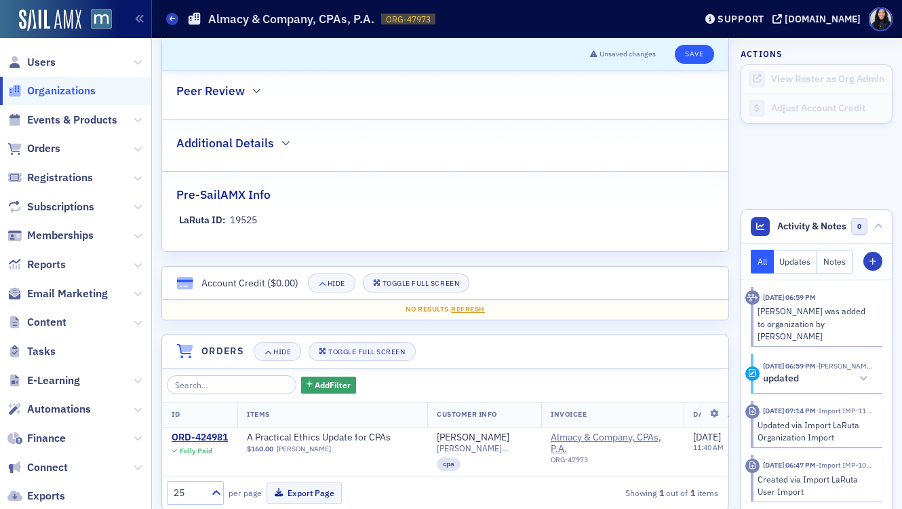  Describe the element at coordinates (291, 19) in the screenshot. I see `h1: Almacy & Company, CPAs, P.A.` at that location.